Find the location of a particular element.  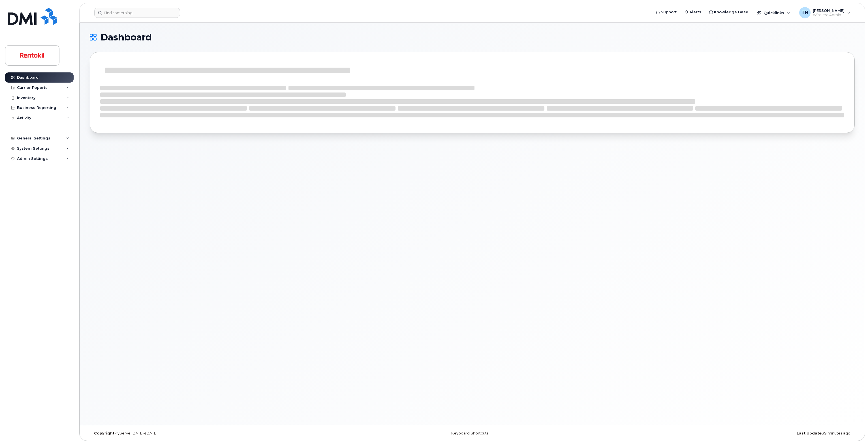

strong: Copyright is located at coordinates (104, 433).